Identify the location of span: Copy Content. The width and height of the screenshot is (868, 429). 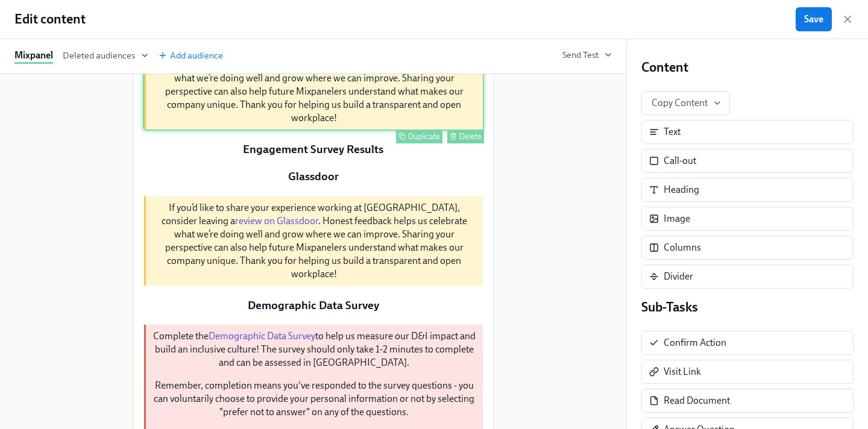
(686, 103).